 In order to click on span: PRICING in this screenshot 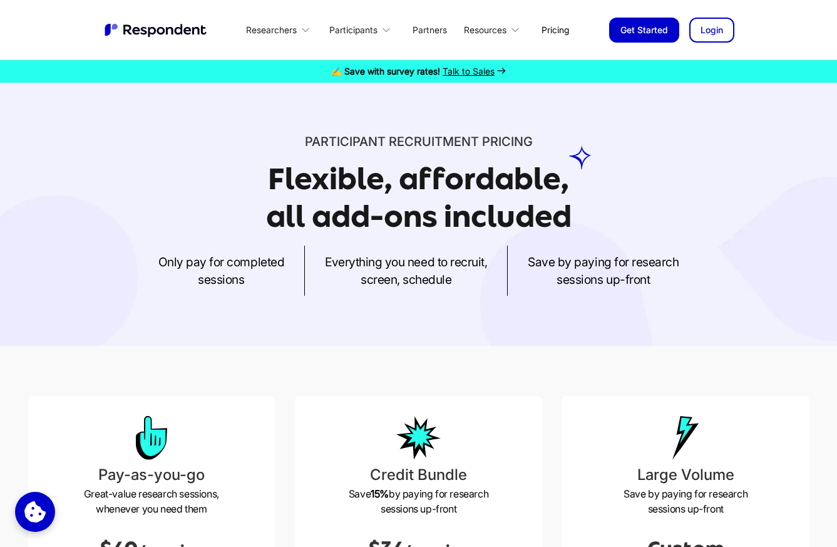, I will do `click(507, 142)`.